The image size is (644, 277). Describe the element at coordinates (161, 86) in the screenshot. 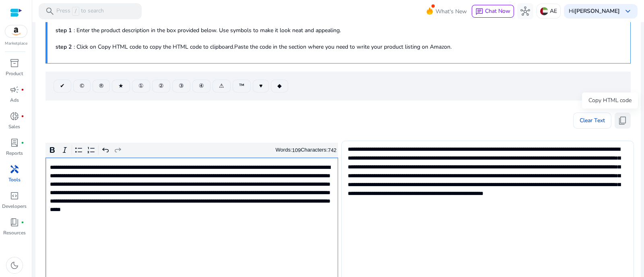

I see `button: ②` at that location.